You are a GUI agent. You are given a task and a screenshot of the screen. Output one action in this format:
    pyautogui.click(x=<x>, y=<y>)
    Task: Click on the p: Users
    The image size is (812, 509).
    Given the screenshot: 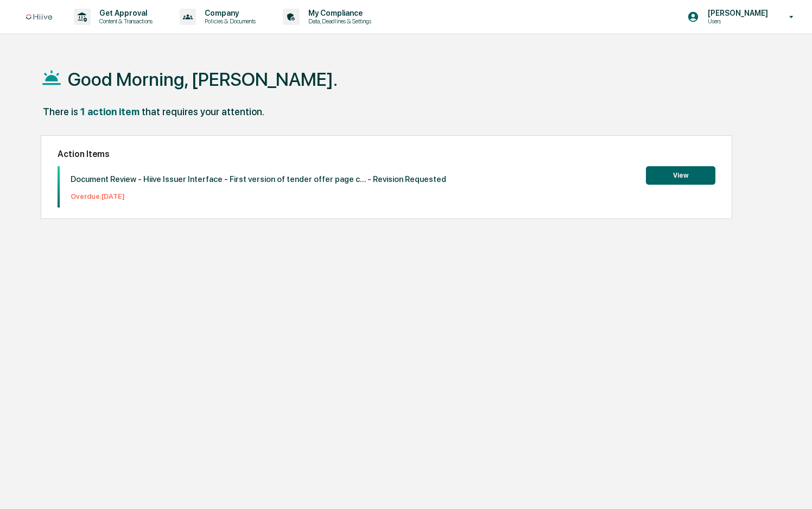 What is the action you would take?
    pyautogui.click(x=736, y=21)
    